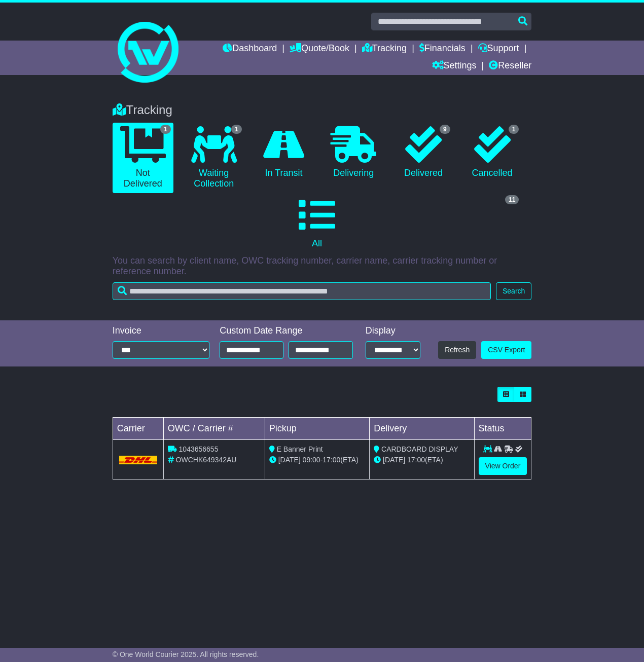  I want to click on div: Tracking, so click(322, 110).